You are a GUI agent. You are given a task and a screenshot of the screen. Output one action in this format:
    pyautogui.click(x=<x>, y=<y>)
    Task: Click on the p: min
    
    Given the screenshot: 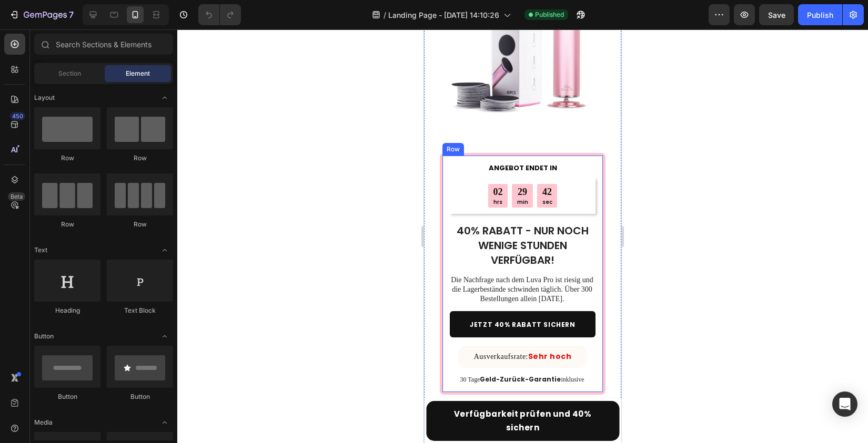 What is the action you would take?
    pyautogui.click(x=98, y=172)
    